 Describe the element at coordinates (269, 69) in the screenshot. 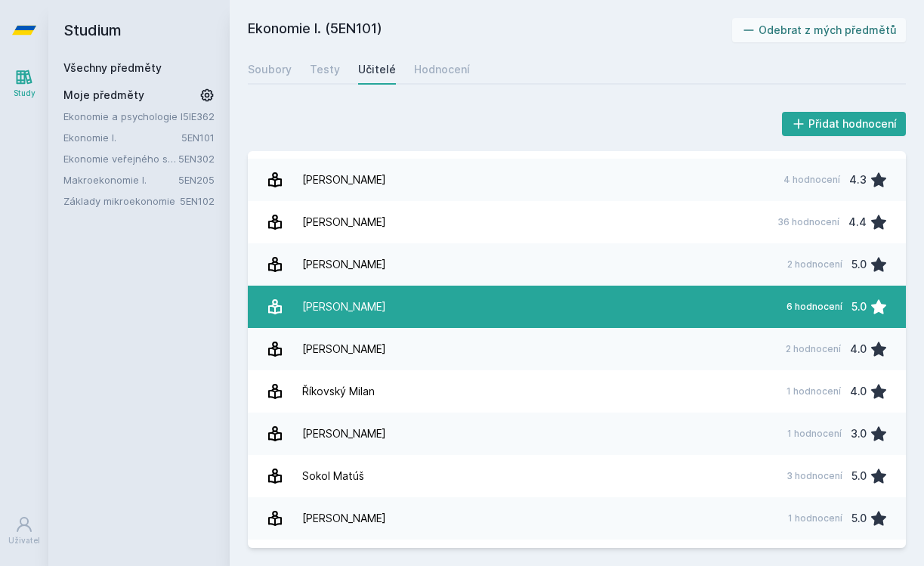

I see `div: Soubory` at that location.